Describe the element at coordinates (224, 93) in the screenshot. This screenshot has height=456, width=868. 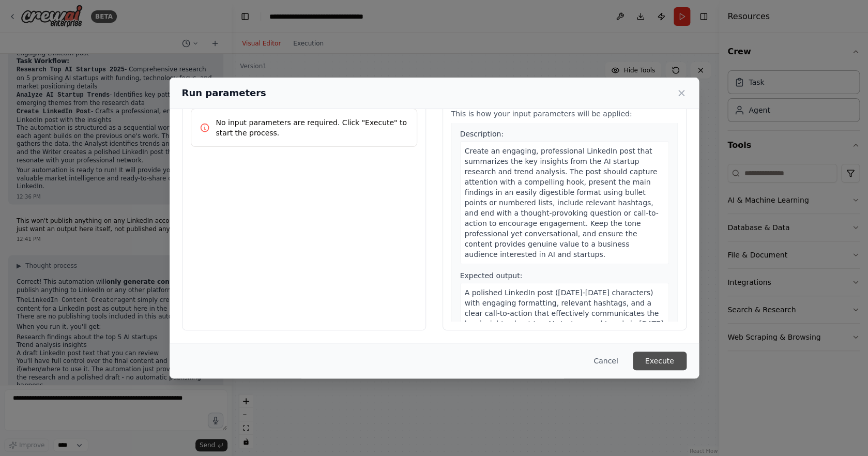
I see `h2: Run parameters` at that location.